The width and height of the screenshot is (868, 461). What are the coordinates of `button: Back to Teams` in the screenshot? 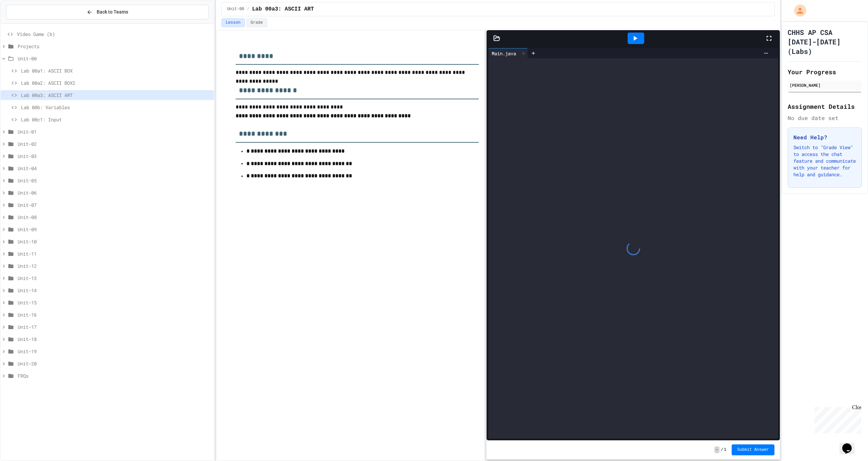 It's located at (107, 12).